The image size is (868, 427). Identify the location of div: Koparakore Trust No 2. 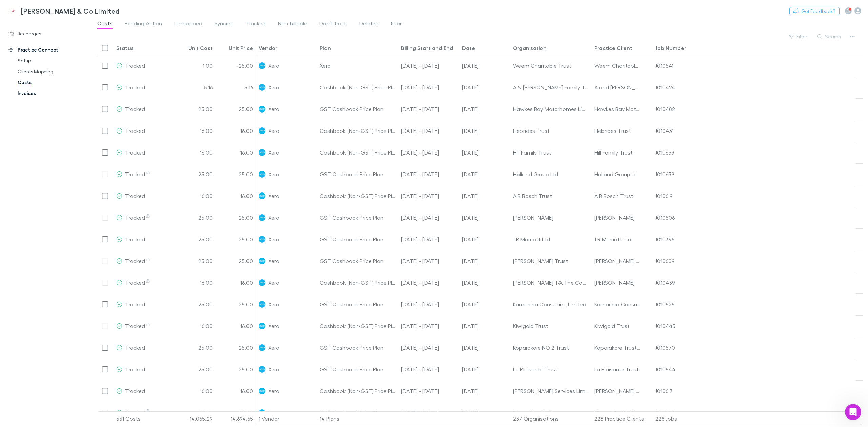
(618, 347).